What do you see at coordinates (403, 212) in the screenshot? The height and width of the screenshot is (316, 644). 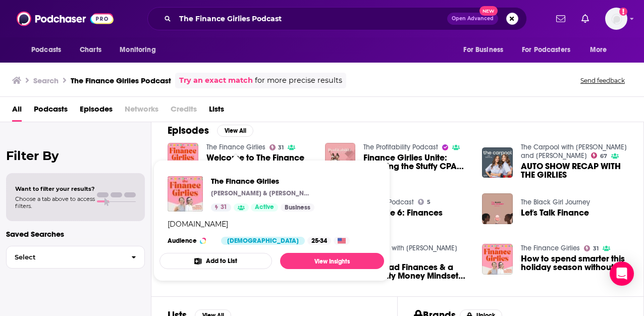 I see `a: Episode 6: Finances` at bounding box center [403, 212].